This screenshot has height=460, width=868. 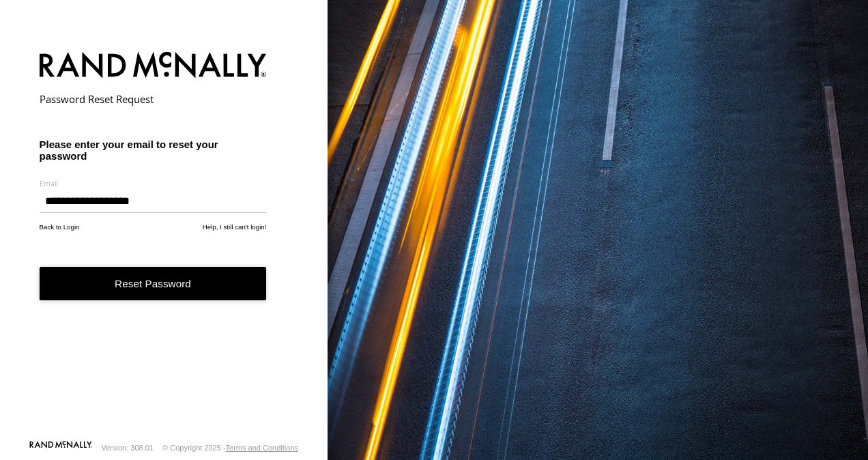 What do you see at coordinates (235, 226) in the screenshot?
I see `a: Help, I still can't login!` at bounding box center [235, 226].